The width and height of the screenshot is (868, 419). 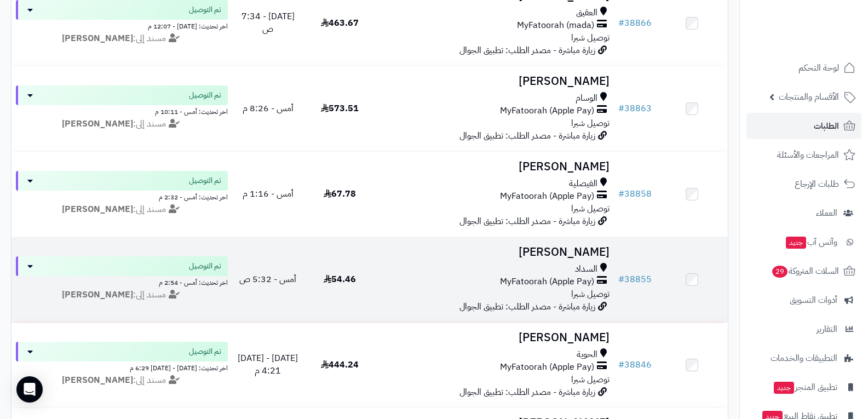 I want to click on span: أمس - 8:26 م, so click(x=268, y=108).